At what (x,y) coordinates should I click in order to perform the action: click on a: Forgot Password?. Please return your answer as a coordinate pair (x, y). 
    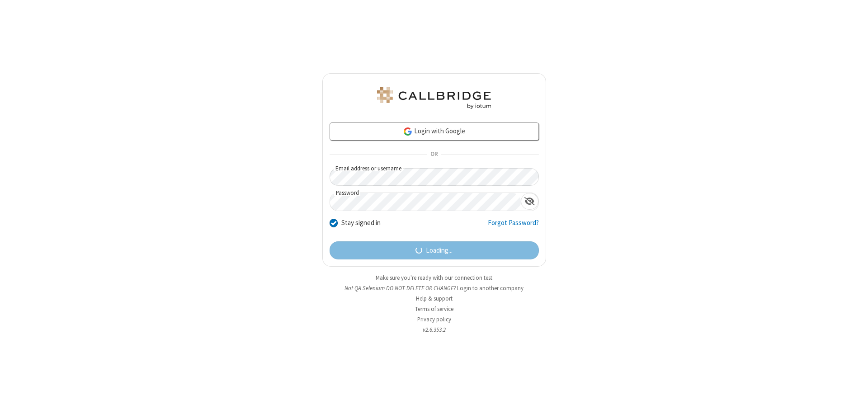
    Looking at the image, I should click on (513, 226).